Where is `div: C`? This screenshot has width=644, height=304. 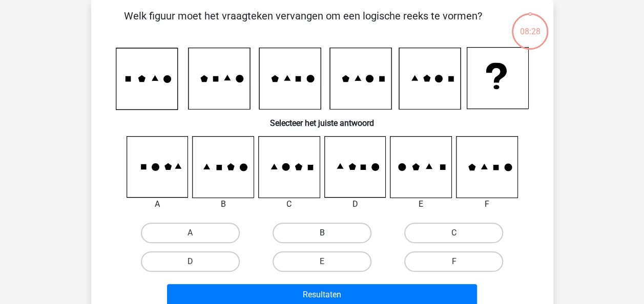
div: C is located at coordinates (289, 204).